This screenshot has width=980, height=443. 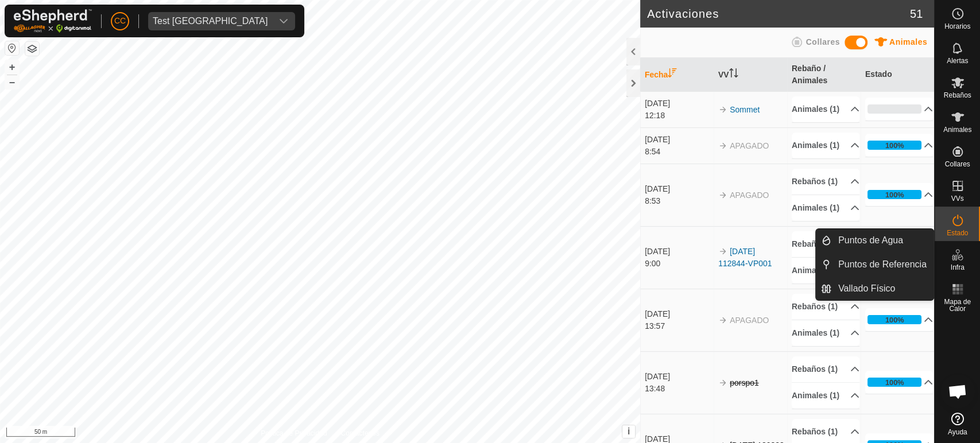 I want to click on span: Mapa de Calor, so click(x=957, y=305).